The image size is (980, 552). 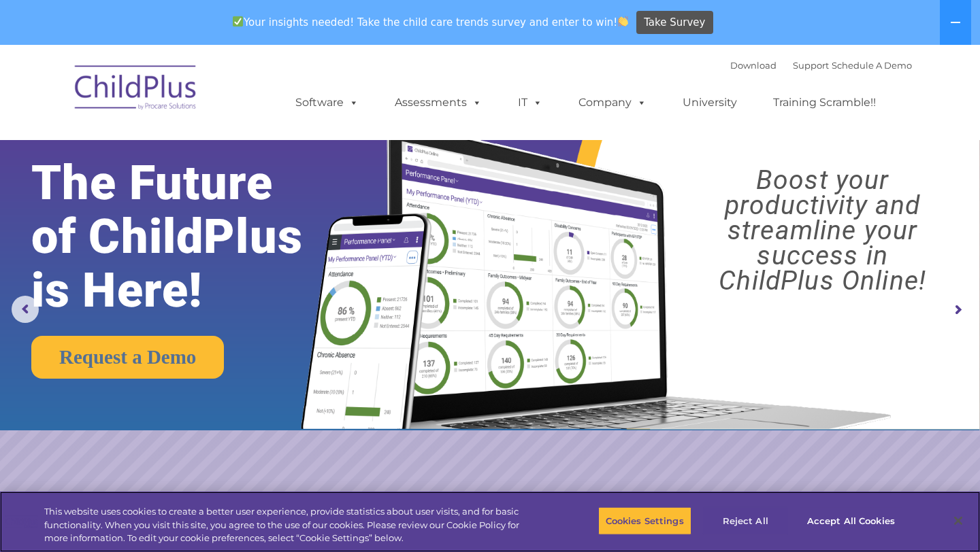 What do you see at coordinates (822, 231) in the screenshot?
I see `rs-layer: Boost your productivity and streamline your success in ChildPlus Online!` at bounding box center [822, 231].